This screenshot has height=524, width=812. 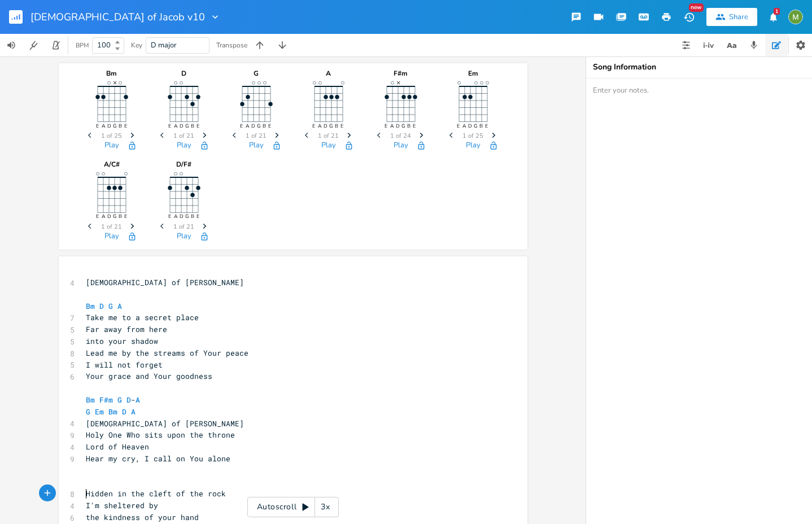 What do you see at coordinates (99, 412) in the screenshot?
I see `span: Em` at bounding box center [99, 412].